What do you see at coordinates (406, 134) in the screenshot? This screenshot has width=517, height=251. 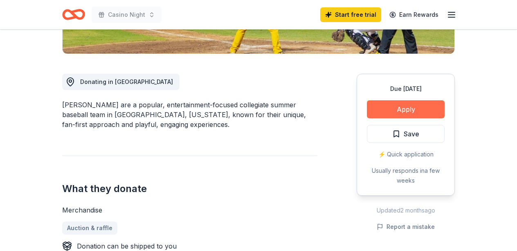 I see `button: Save` at bounding box center [406, 134].